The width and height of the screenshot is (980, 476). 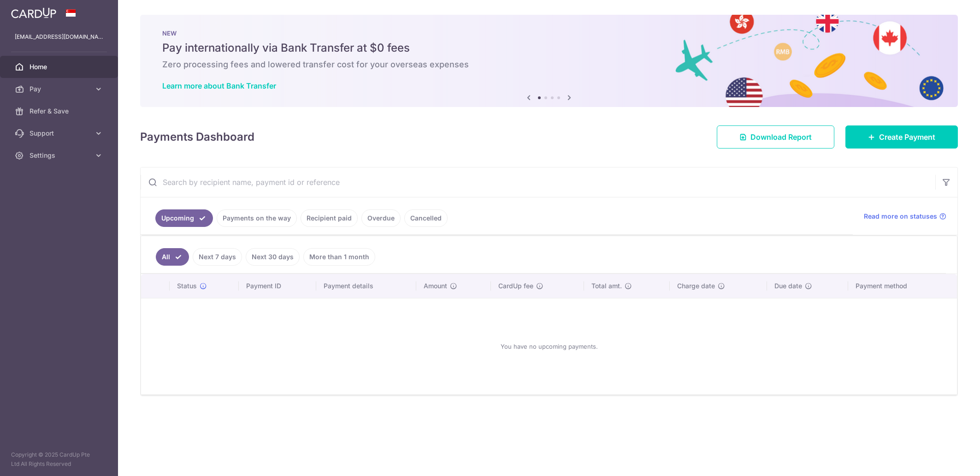 I want to click on a: All, so click(x=172, y=257).